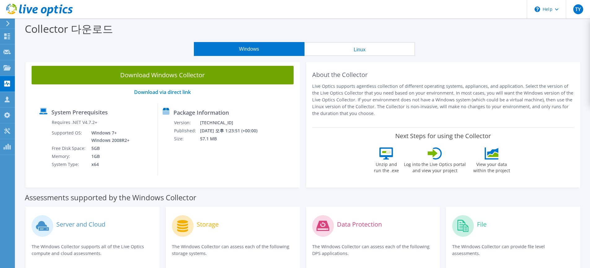 The height and width of the screenshot is (268, 590). What do you see at coordinates (109, 149) in the screenshot?
I see `td: 5GB` at bounding box center [109, 149].